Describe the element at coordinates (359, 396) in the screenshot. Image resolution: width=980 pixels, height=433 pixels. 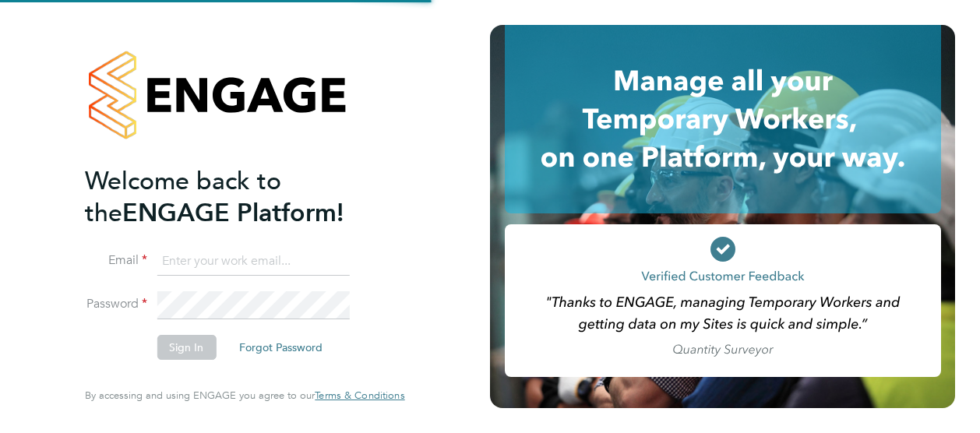
I see `a: Terms & Conditions` at that location.